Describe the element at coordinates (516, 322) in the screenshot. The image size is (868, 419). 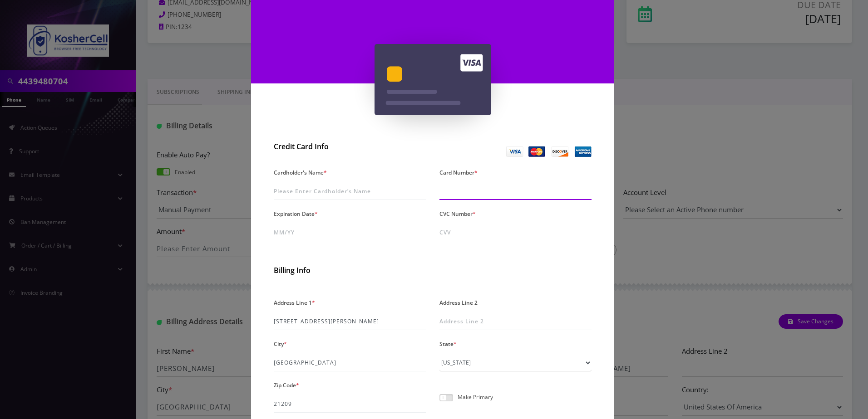
I see `input: Address Line 2` at that location.